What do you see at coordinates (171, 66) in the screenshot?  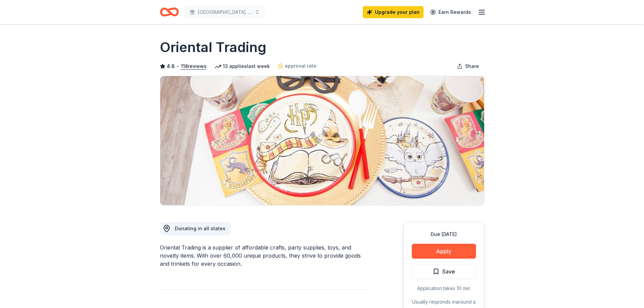 I see `span: 4.8` at bounding box center [171, 66].